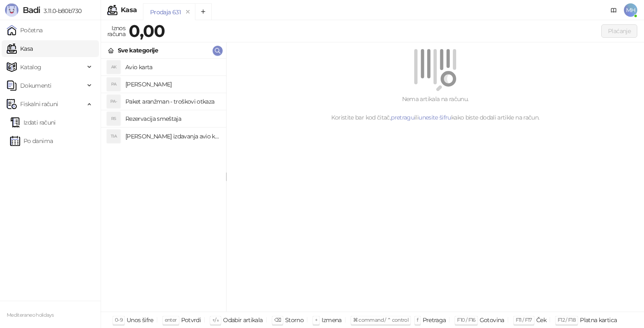 The width and height of the screenshot is (644, 328). Describe the element at coordinates (203, 12) in the screenshot. I see `button: Add tab` at that location.